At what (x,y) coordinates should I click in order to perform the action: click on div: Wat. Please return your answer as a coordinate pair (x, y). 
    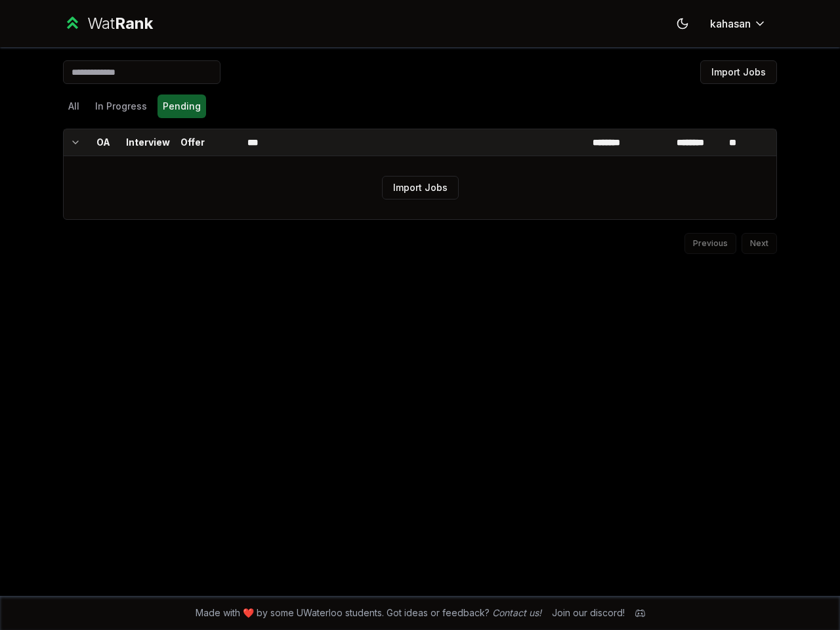
    Looking at the image, I should click on (120, 23).